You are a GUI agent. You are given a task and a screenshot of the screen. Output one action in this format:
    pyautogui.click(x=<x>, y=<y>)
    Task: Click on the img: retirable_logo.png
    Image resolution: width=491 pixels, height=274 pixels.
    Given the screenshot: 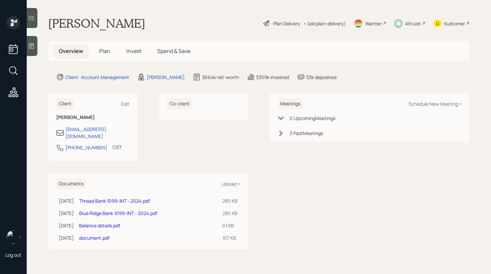 What is the action you would take?
    pyautogui.click(x=13, y=237)
    